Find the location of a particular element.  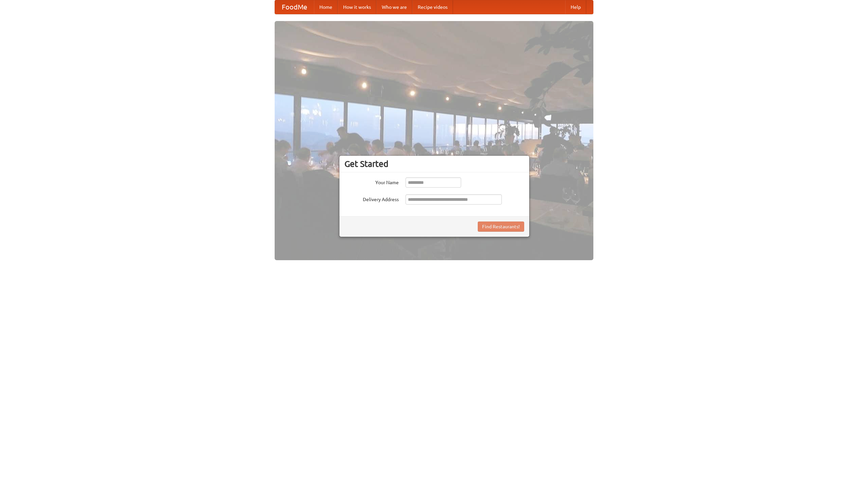

label: Delivery Address is located at coordinates (371, 199).